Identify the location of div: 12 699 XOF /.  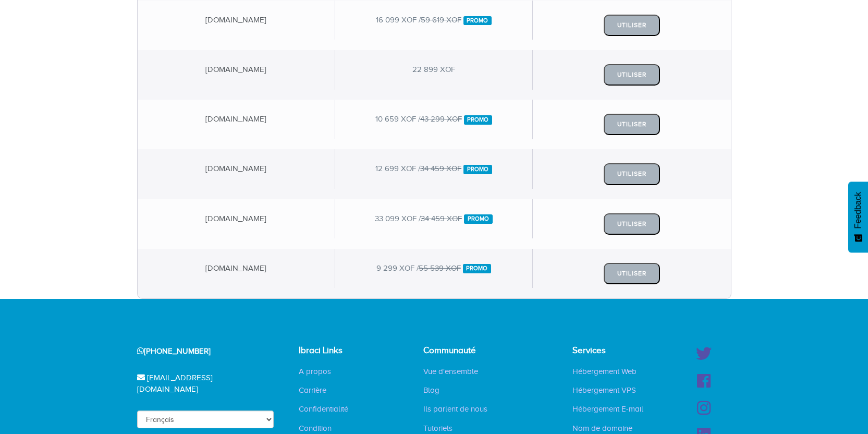
(434, 168).